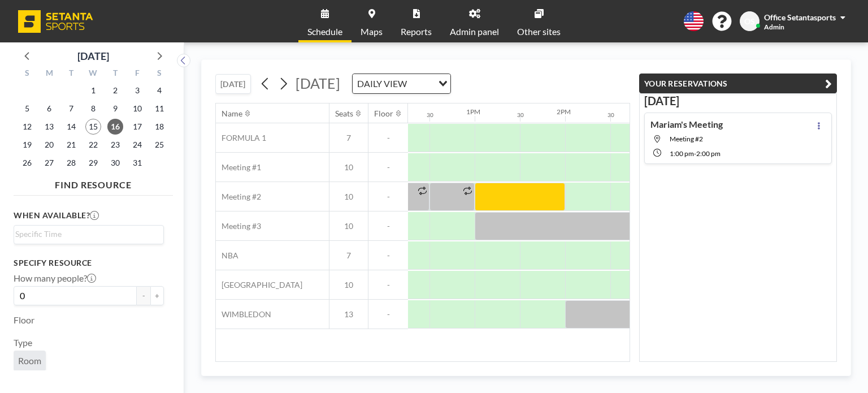 Image resolution: width=868 pixels, height=393 pixels. What do you see at coordinates (687, 124) in the screenshot?
I see `h4: Mariam's Meeting` at bounding box center [687, 124].